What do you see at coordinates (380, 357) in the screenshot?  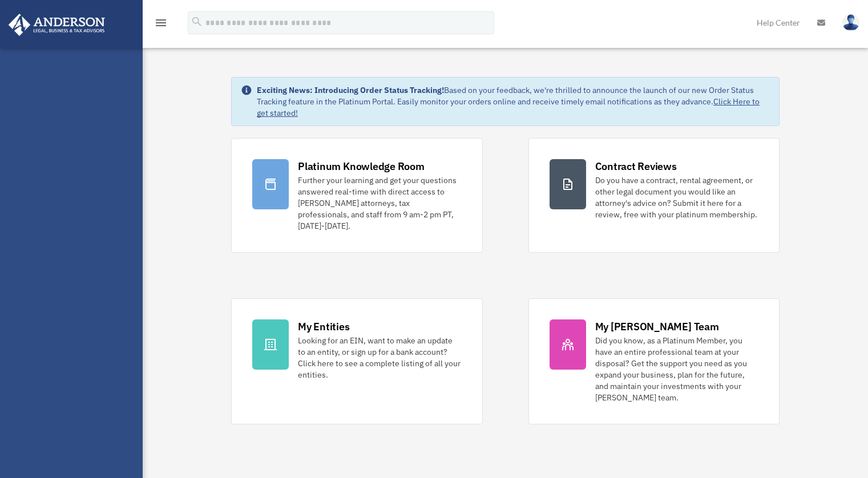 I see `div: Looking for an EIN, want to make an update to an entity, or sign up for a bank account? Click her...` at bounding box center [380, 357].